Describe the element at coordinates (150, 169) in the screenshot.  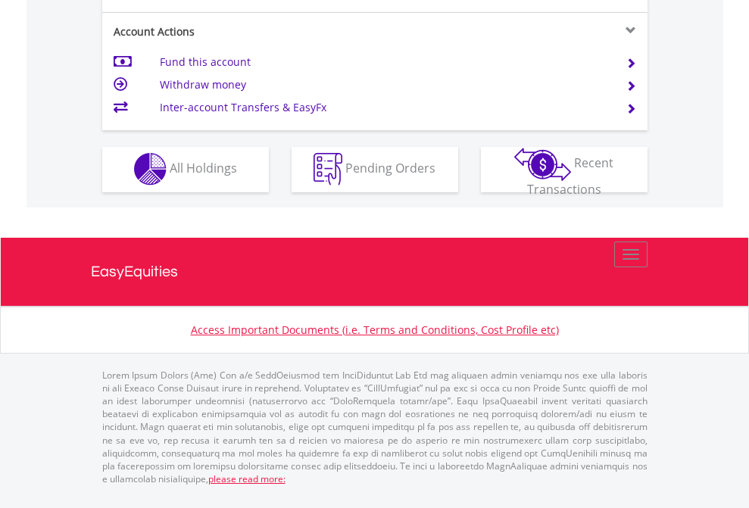
I see `img: holdings-wht.png` at that location.